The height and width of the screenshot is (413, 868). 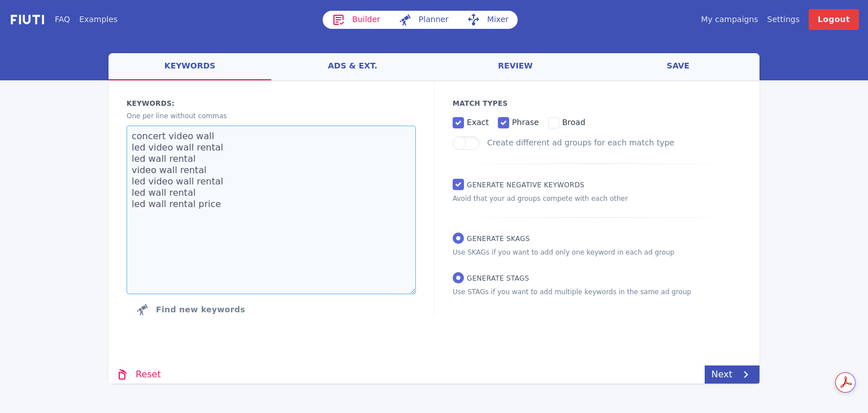 What do you see at coordinates (458, 238) in the screenshot?
I see `input: Generate SKAGs` at bounding box center [458, 238].